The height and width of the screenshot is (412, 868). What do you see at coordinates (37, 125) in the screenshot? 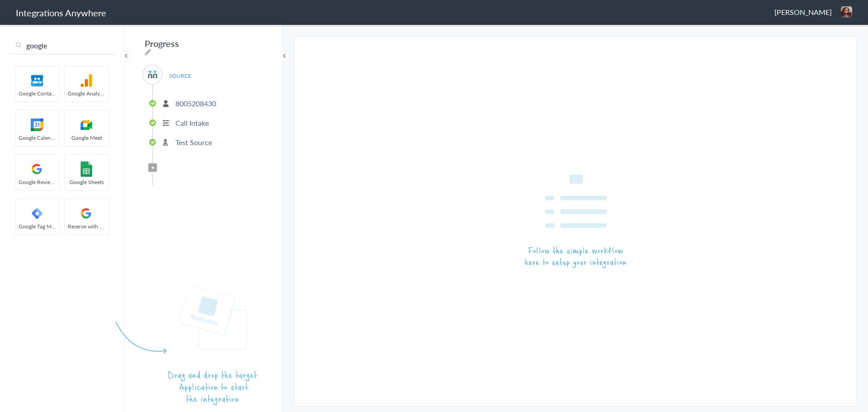
I see `img: google-calendar-logo.svg` at bounding box center [37, 125].